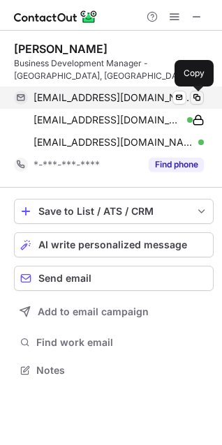 The width and height of the screenshot is (222, 445). I want to click on button: AI write personalized message, so click(114, 245).